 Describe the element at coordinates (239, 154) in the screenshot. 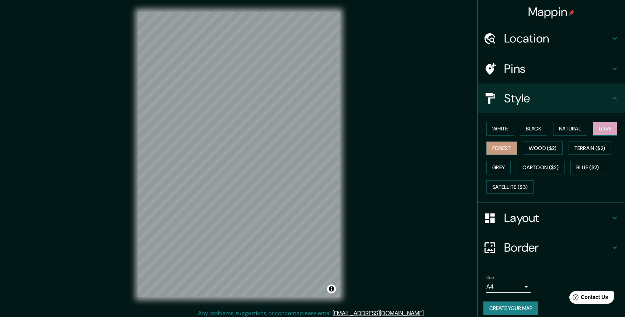

I see `canvas: Map` at that location.